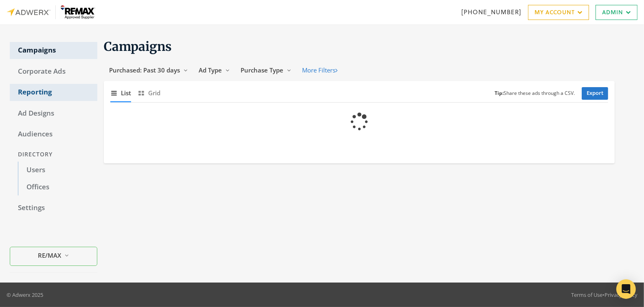  Describe the element at coordinates (126, 93) in the screenshot. I see `span: List` at that location.